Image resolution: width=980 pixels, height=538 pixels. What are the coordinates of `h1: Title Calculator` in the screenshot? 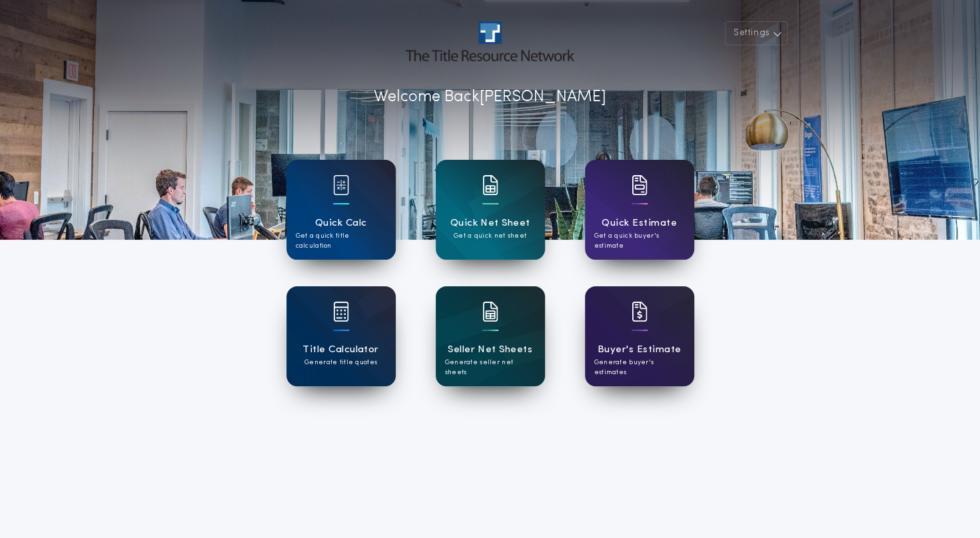 It's located at (341, 350).